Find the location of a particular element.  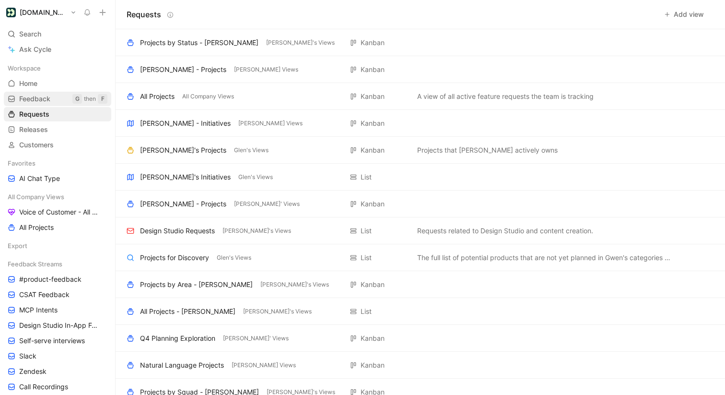

a: #product-feedback is located at coordinates (58, 279).